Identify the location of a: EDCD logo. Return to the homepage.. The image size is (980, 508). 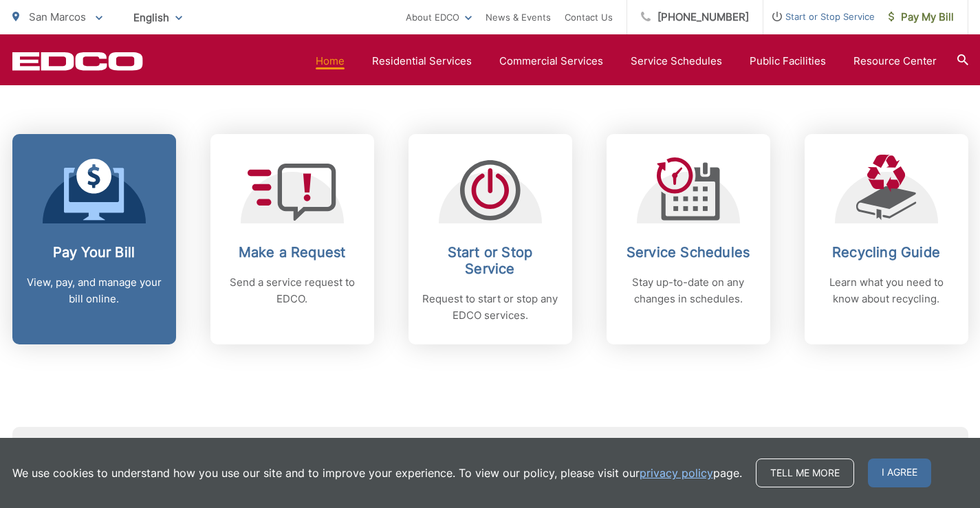
(78, 61).